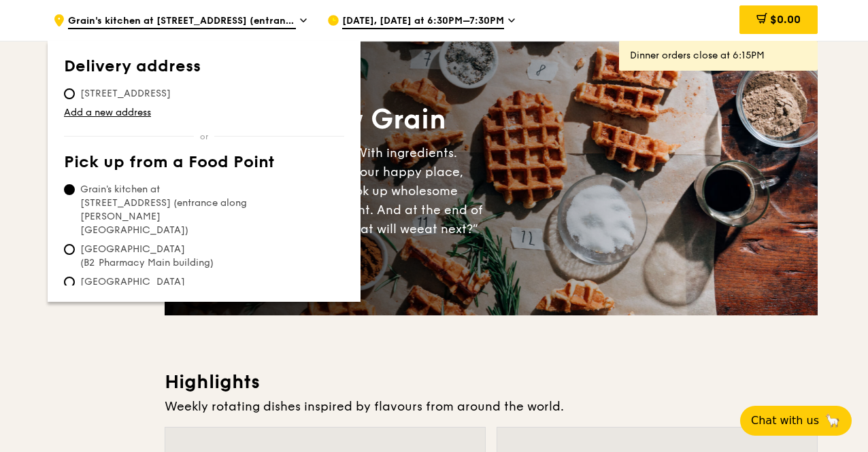 The image size is (868, 452). What do you see at coordinates (204, 113) in the screenshot?
I see `a: Add a new address` at bounding box center [204, 113].